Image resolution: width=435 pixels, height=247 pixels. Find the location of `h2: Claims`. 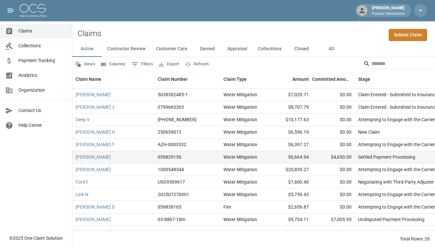

h2: Claims is located at coordinates (89, 33).